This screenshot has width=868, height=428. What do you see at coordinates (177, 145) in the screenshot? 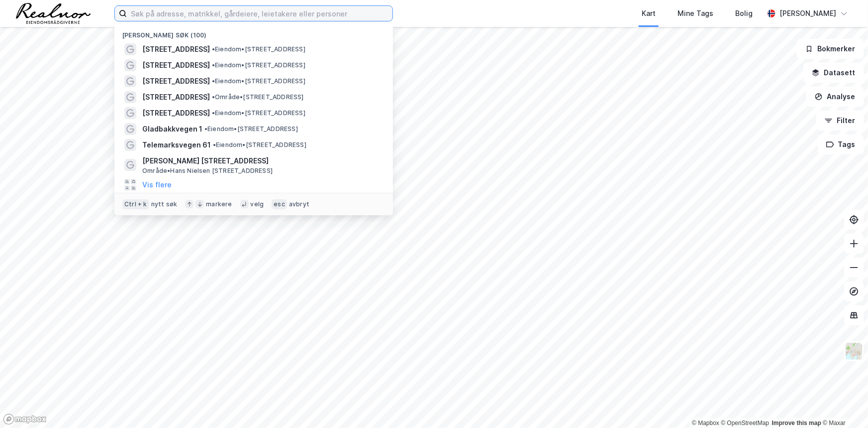
I see `span: Telemarksvegen 61` at bounding box center [177, 145].